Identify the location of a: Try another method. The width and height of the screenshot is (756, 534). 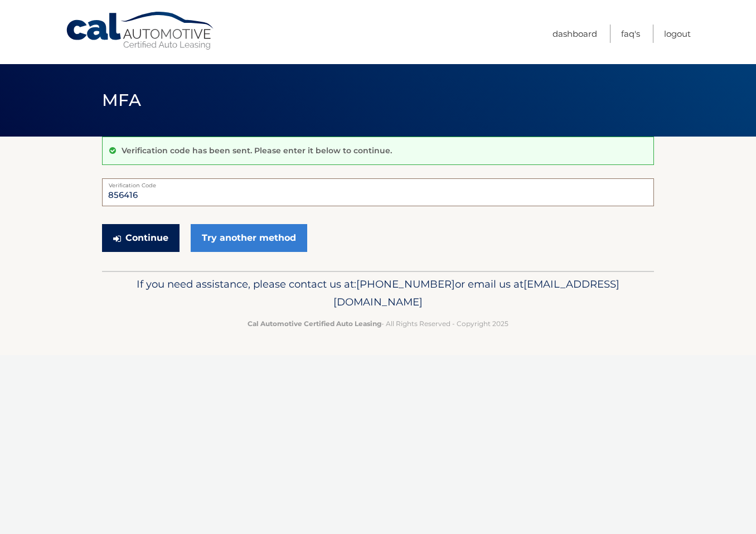
(249, 238).